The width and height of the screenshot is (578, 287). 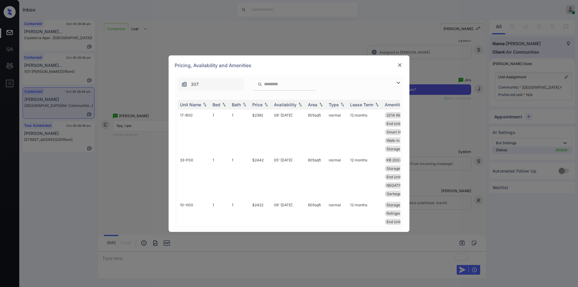 What do you see at coordinates (236, 104) in the screenshot?
I see `div: Bath` at bounding box center [236, 104].